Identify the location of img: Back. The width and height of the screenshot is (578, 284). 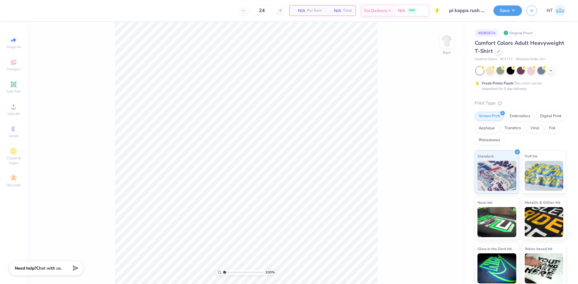
(446, 41).